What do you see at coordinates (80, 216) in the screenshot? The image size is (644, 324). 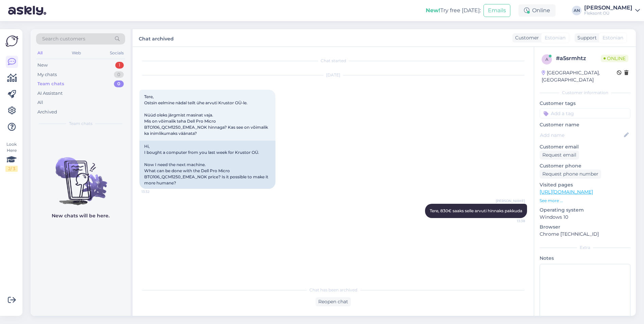 I see `p: New chats will be here.` at bounding box center [80, 216].